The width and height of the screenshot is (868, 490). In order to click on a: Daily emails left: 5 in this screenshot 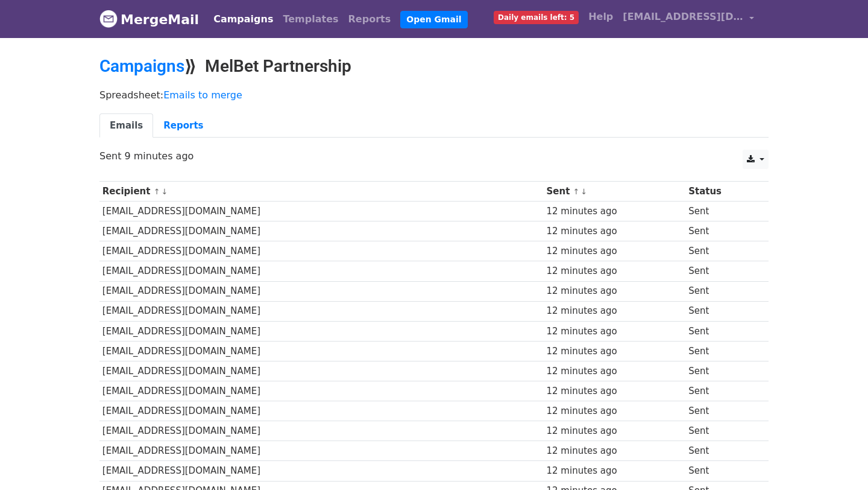, I will do `click(536, 17)`.